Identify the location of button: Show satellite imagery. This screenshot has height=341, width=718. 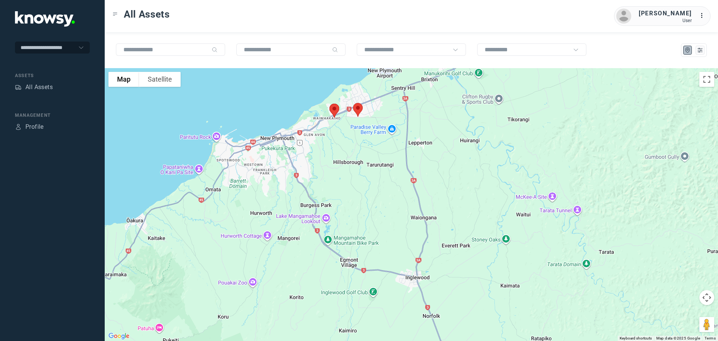
(160, 79).